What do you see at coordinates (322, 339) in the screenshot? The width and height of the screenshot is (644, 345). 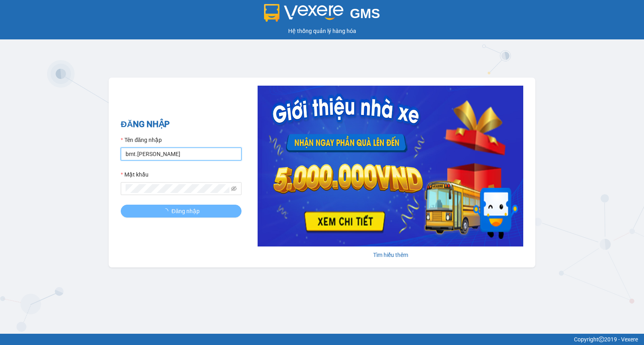 I see `div: Copyright 2019 - Vexere` at bounding box center [322, 339].